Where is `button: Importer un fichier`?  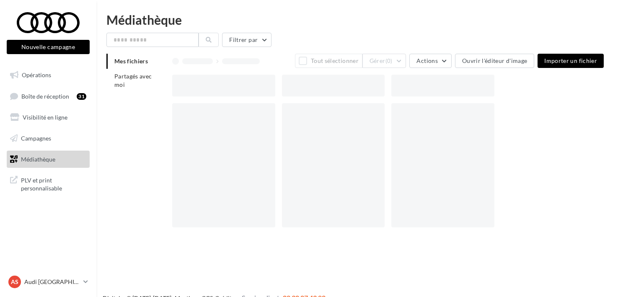
button: Importer un fichier is located at coordinates (571, 61).